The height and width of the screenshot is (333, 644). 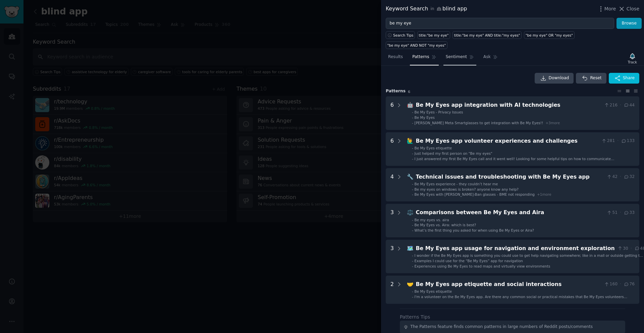 I want to click on div: Be My Eyes app usage for navigation and environment exploration, so click(x=515, y=248).